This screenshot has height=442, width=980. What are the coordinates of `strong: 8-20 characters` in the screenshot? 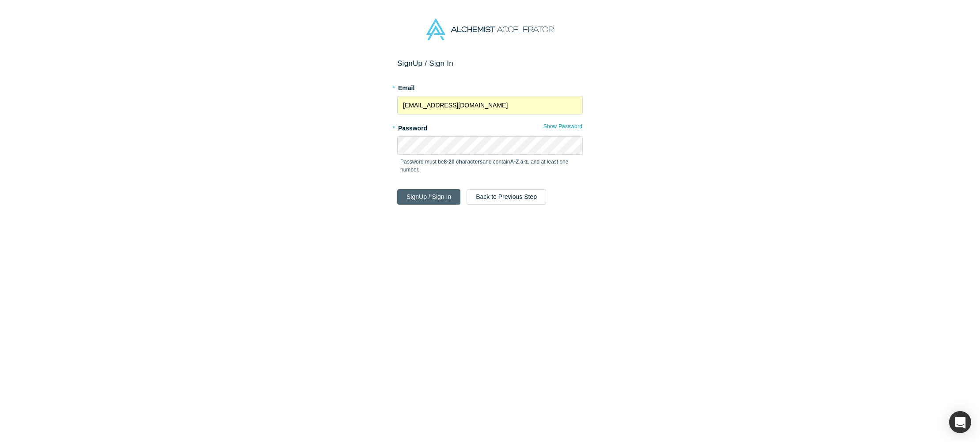 It's located at (463, 162).